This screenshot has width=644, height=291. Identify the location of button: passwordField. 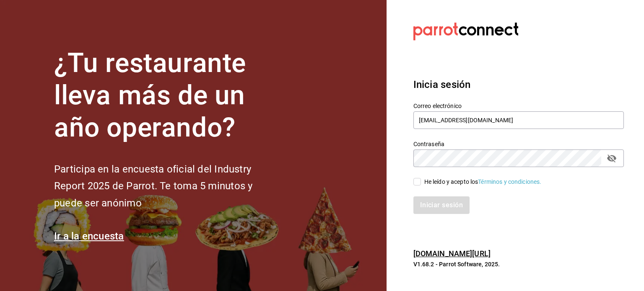
(612, 158).